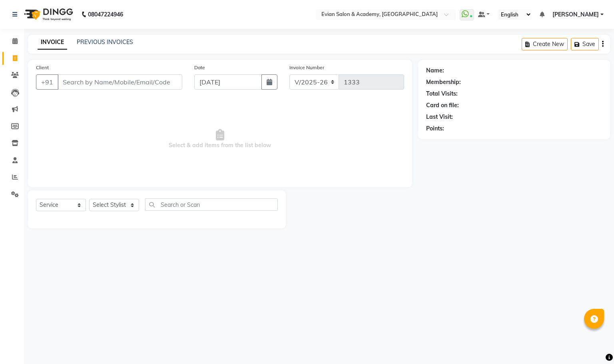 The image size is (614, 364). I want to click on span: Select & add items from the list below, so click(220, 139).